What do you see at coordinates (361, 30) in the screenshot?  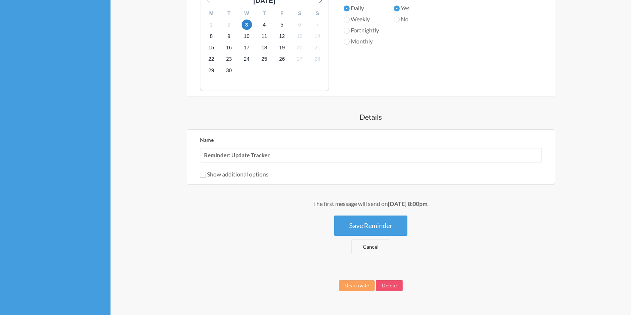 I see `label: Fortnightly` at bounding box center [361, 30].